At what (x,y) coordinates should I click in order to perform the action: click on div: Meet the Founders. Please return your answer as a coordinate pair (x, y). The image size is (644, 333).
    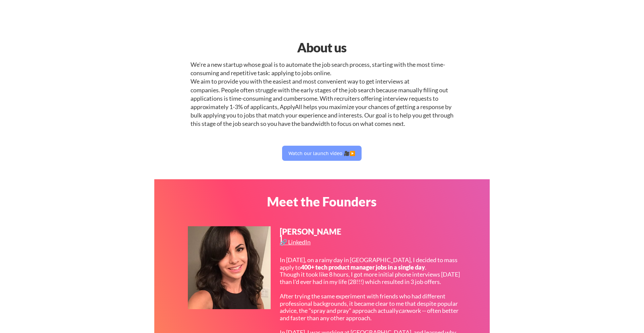
    Looking at the image, I should click on (322, 201).